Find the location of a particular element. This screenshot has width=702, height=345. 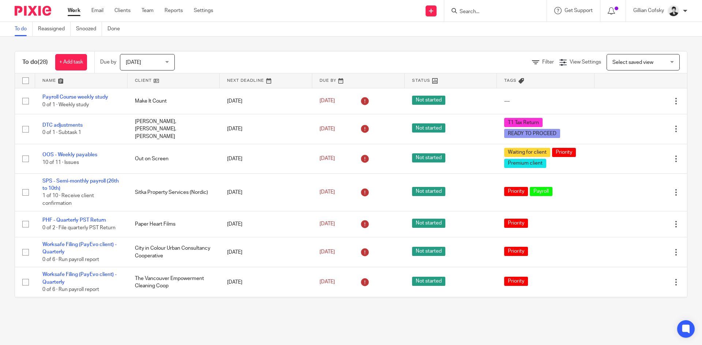

span: Premium client is located at coordinates (525, 163).